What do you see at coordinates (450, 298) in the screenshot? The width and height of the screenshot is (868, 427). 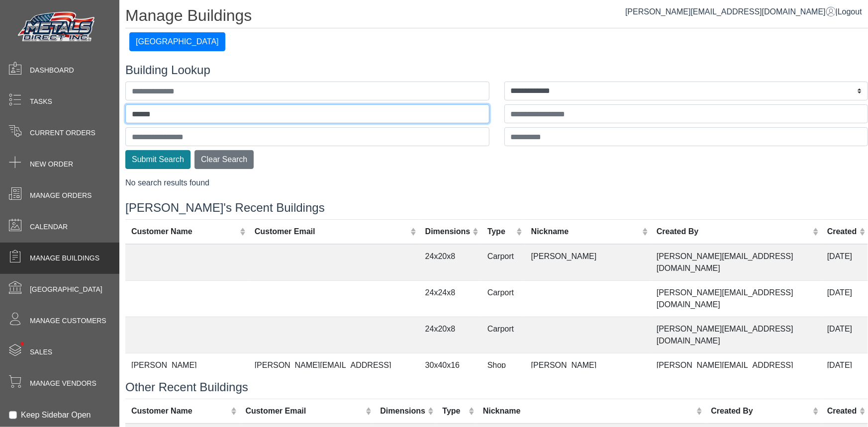 I see `td: 24x24x8` at bounding box center [450, 298].